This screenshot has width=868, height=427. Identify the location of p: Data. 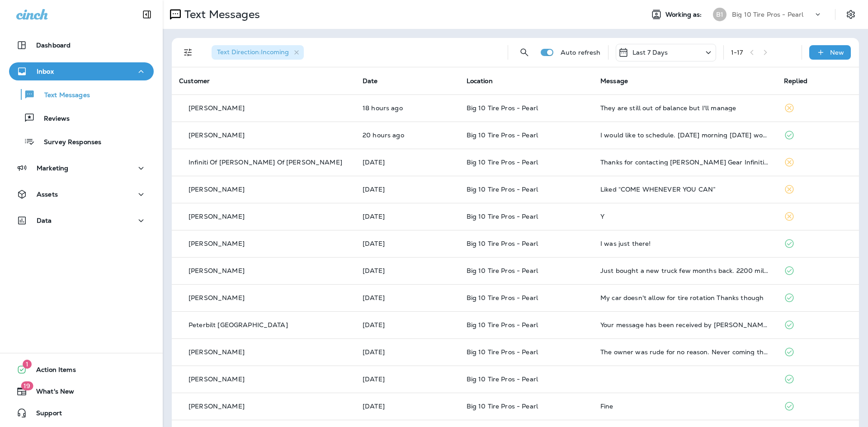
(44, 220).